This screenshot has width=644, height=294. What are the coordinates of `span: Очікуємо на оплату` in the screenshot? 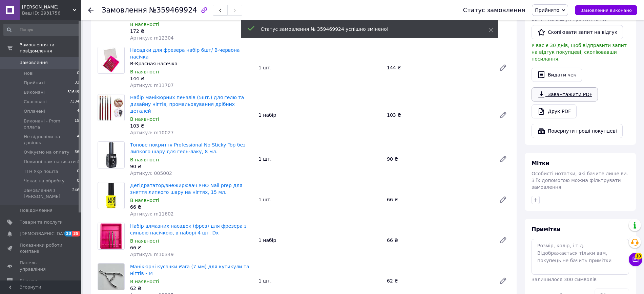 It's located at (47, 152).